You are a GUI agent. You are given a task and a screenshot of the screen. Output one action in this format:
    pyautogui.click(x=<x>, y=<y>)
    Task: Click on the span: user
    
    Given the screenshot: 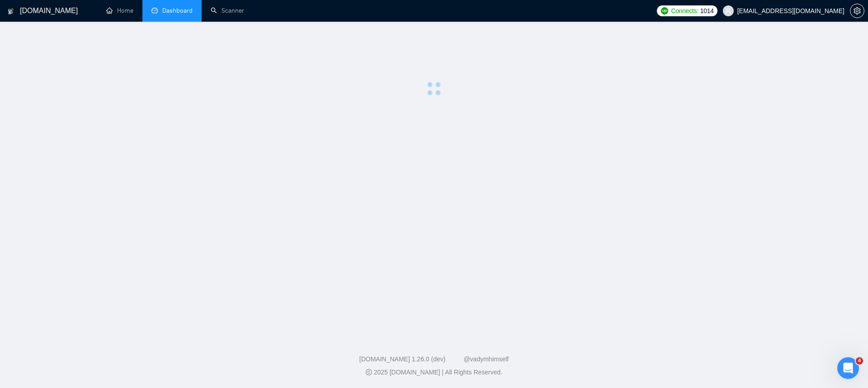 What is the action you would take?
    pyautogui.click(x=728, y=11)
    